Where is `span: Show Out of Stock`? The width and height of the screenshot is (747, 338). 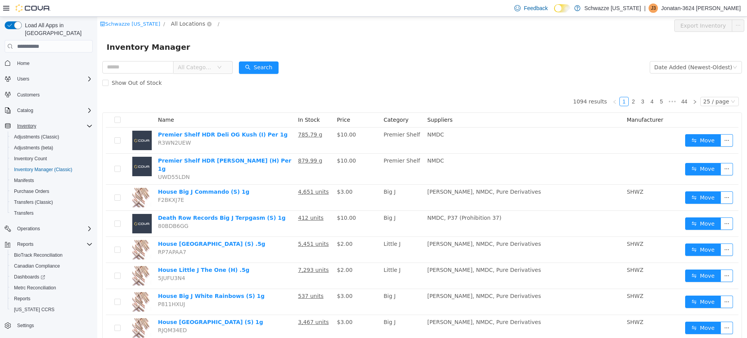 span: Show Out of Stock is located at coordinates (39, 66).